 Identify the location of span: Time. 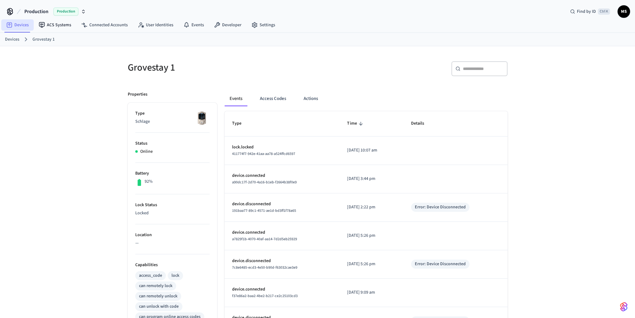
(356, 123).